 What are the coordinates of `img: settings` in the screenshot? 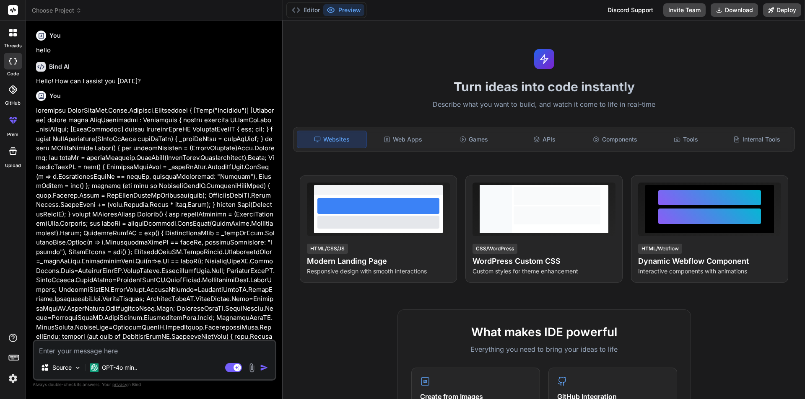 It's located at (13, 379).